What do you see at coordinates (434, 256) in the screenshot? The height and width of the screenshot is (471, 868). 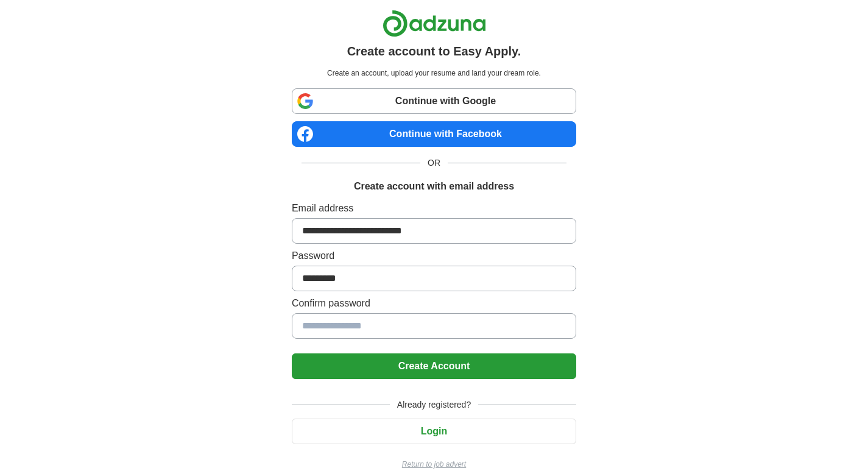 I see `label: Password` at bounding box center [434, 256].